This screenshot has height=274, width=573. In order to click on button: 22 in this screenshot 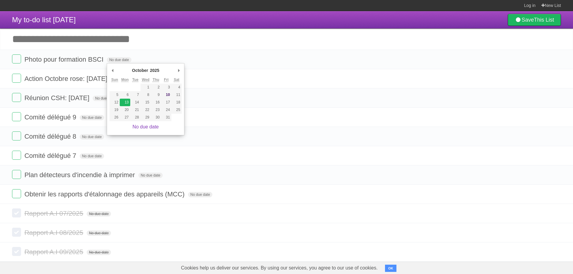, I will do `click(146, 110)`.